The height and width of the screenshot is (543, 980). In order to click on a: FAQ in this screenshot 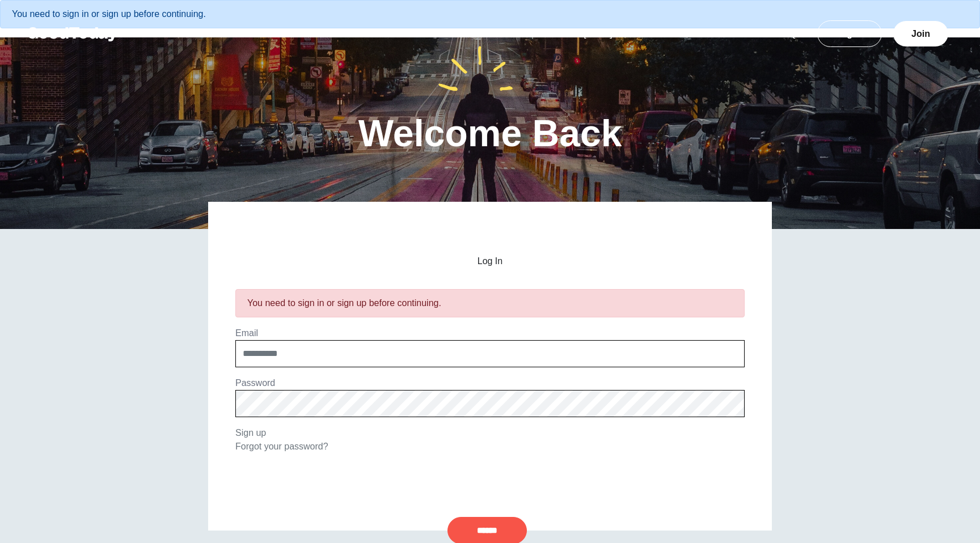, I will do `click(787, 34)`.